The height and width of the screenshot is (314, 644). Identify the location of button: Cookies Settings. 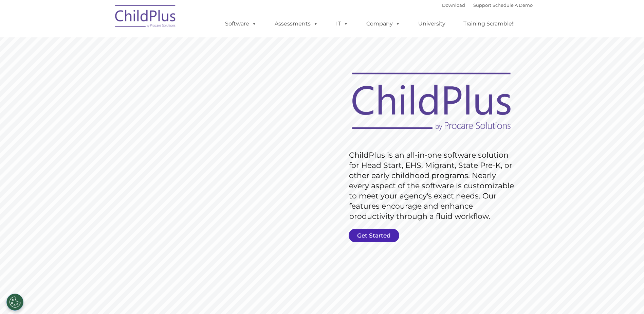
(15, 302).